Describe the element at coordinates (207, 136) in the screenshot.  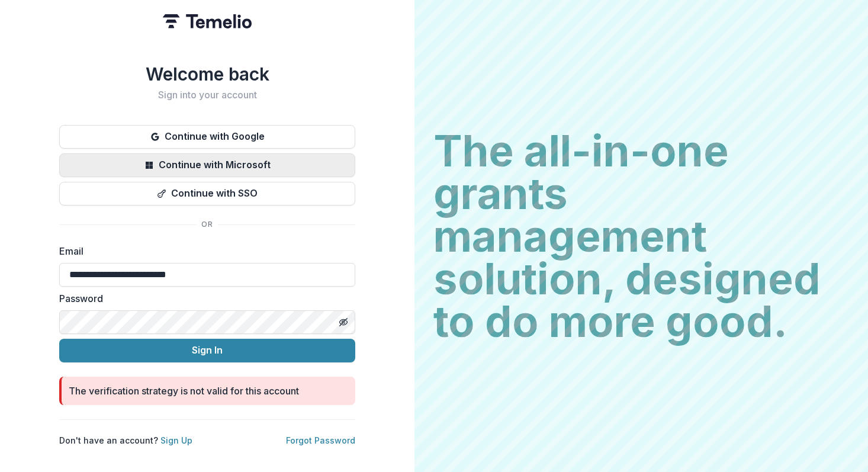
I see `button: Continue with Google` at that location.